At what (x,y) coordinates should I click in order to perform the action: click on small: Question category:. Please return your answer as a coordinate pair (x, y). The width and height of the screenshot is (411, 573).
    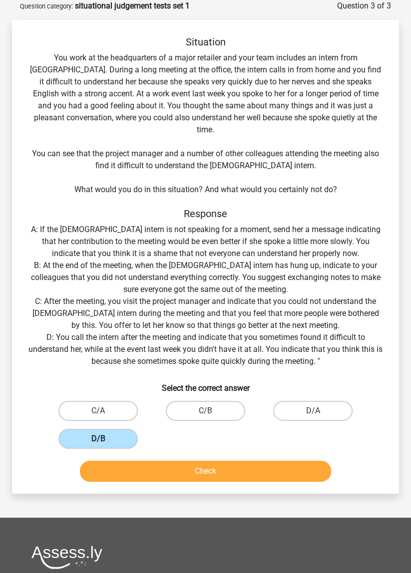
    Looking at the image, I should click on (46, 6).